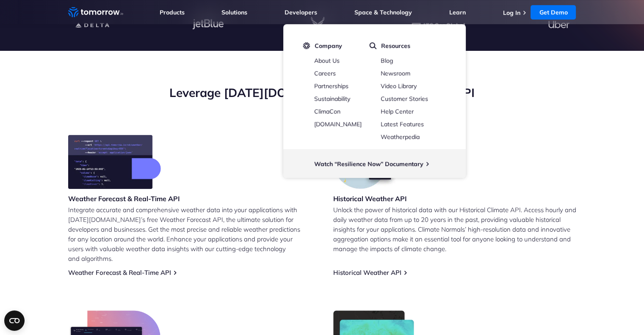 Image resolution: width=644 pixels, height=335 pixels. What do you see at coordinates (396, 46) in the screenshot?
I see `span: Resources` at bounding box center [396, 46].